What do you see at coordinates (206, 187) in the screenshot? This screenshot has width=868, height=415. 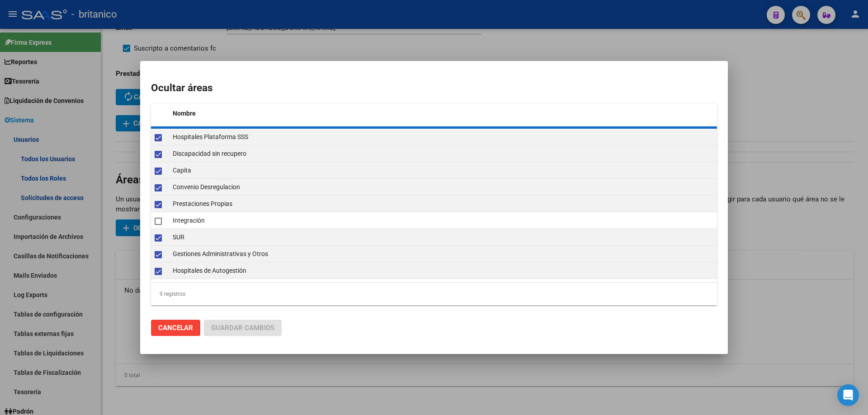 I see `span: Convenio Desregulacion` at bounding box center [206, 187].